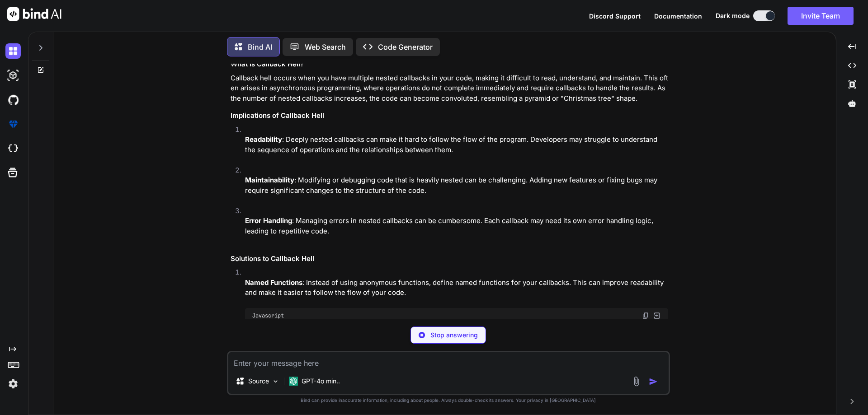 This screenshot has height=415, width=868. What do you see at coordinates (449, 89) in the screenshot?
I see `p: Callback hell occurs when you have multiple nested callbacks in your code, making it difficult to...` at bounding box center [449, 89].